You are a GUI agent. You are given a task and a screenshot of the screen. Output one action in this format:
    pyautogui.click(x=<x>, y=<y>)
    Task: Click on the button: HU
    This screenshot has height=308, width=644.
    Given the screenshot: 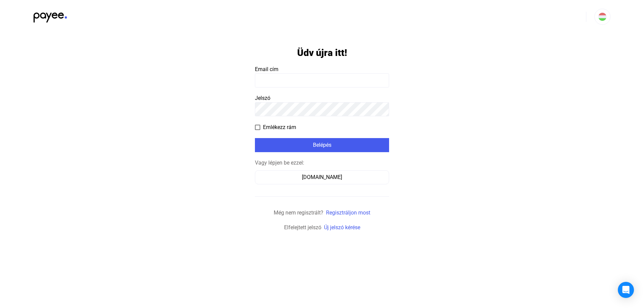 What is the action you would take?
    pyautogui.click(x=602, y=17)
    